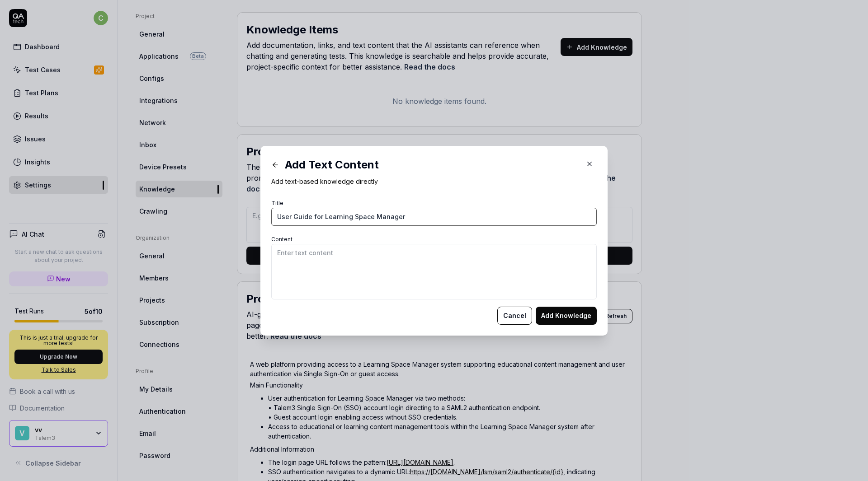 Image resolution: width=868 pixels, height=481 pixels. Describe the element at coordinates (425, 165) in the screenshot. I see `div: Add Text Content` at that location.